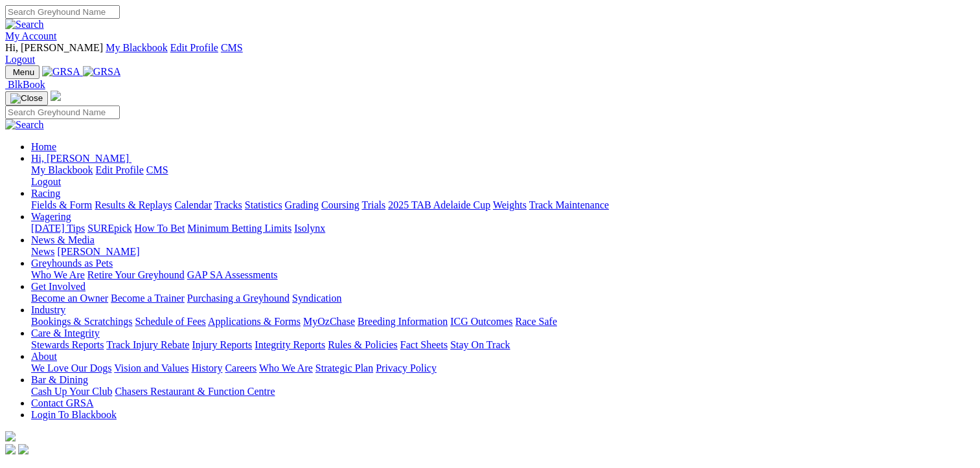  I want to click on div: News & Media, so click(503, 252).